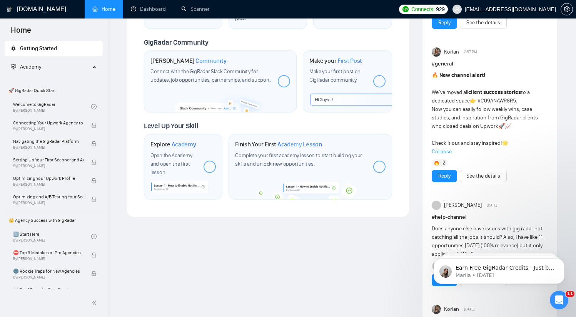  Describe the element at coordinates (570, 294) in the screenshot. I see `span: 11` at that location.